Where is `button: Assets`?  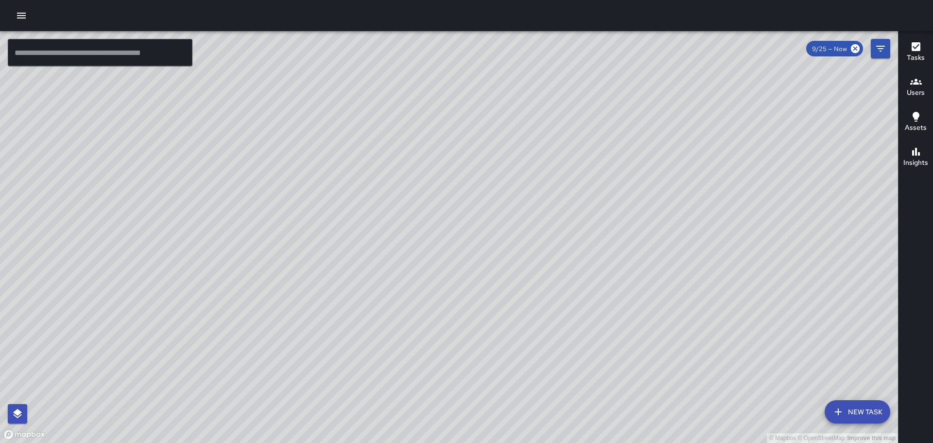 button: Assets is located at coordinates (915, 122).